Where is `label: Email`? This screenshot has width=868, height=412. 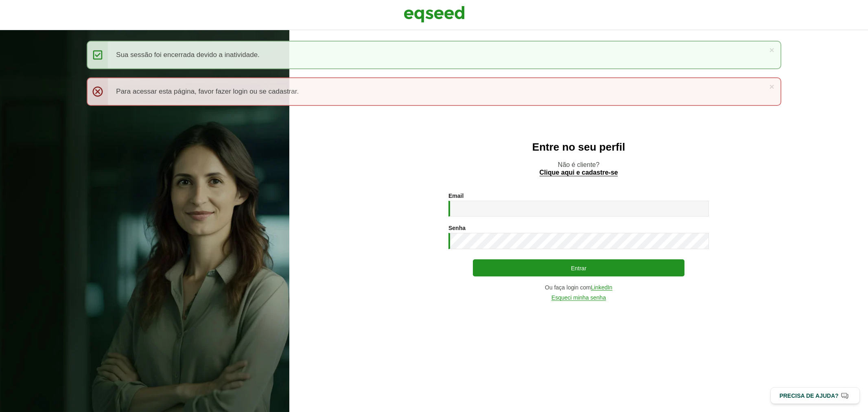 label: Email is located at coordinates (456, 195).